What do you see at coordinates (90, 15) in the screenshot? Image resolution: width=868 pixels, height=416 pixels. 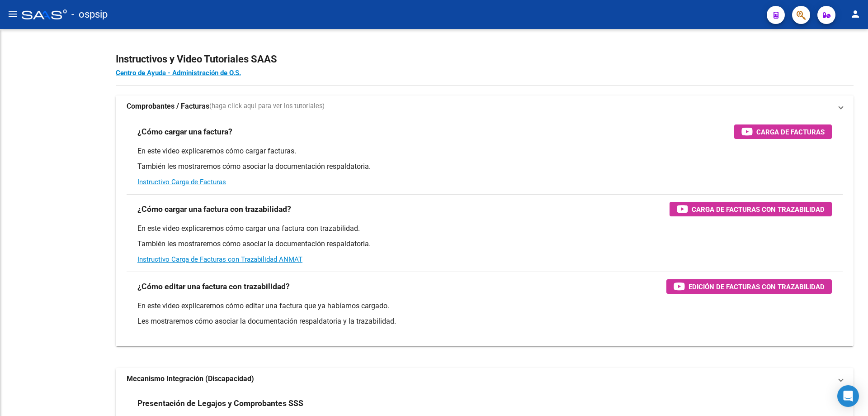 I see `span: - ospsip` at bounding box center [90, 15].